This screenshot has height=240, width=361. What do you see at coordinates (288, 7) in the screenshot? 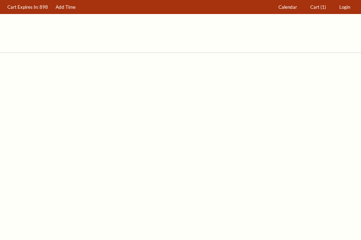
I see `a: Calendar` at bounding box center [288, 7].